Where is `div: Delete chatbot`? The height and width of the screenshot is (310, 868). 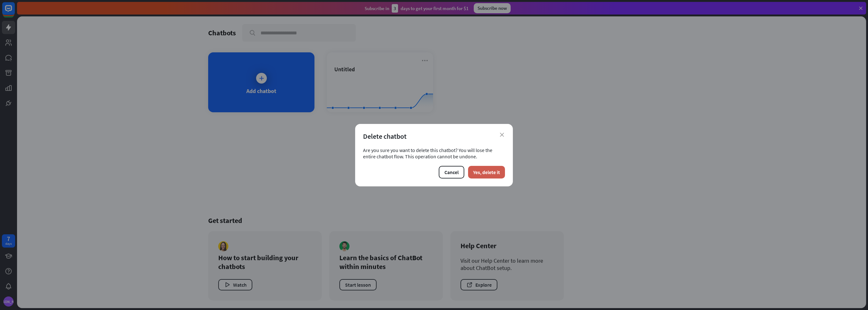
div: Delete chatbot is located at coordinates (434, 136).